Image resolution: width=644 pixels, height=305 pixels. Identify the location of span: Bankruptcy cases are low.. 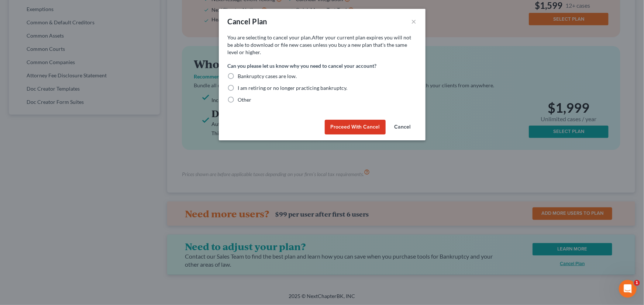
(268, 76).